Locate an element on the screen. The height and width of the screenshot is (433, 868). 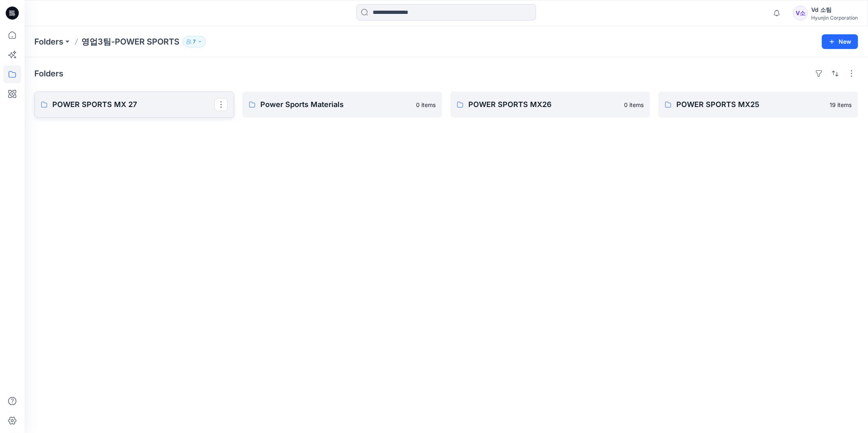
div: Vd 소팀 is located at coordinates (834, 10).